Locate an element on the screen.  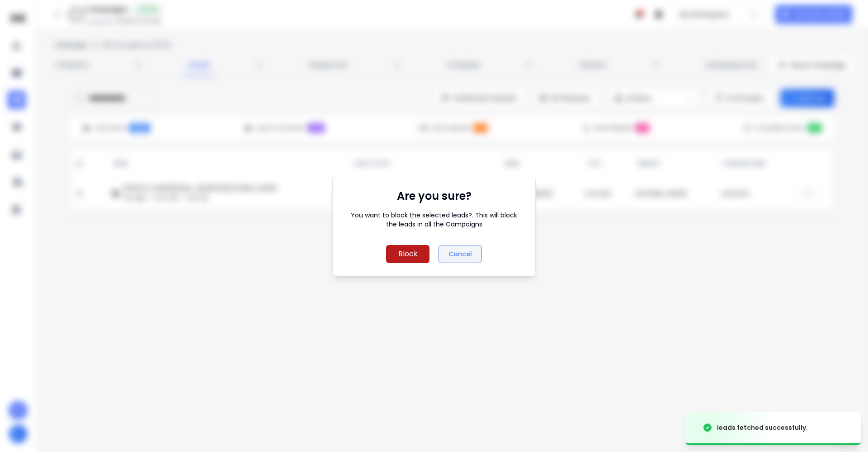
button: Block is located at coordinates (408, 254).